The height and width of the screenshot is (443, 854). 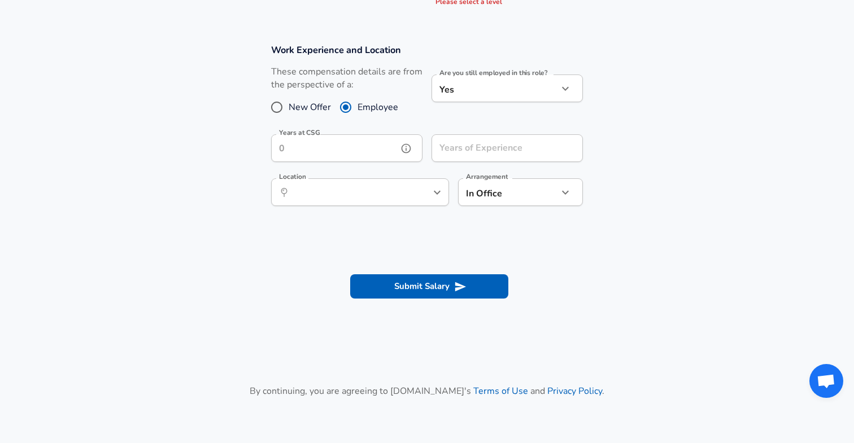 What do you see at coordinates (429, 286) in the screenshot?
I see `button: Submit Salary` at bounding box center [429, 286].